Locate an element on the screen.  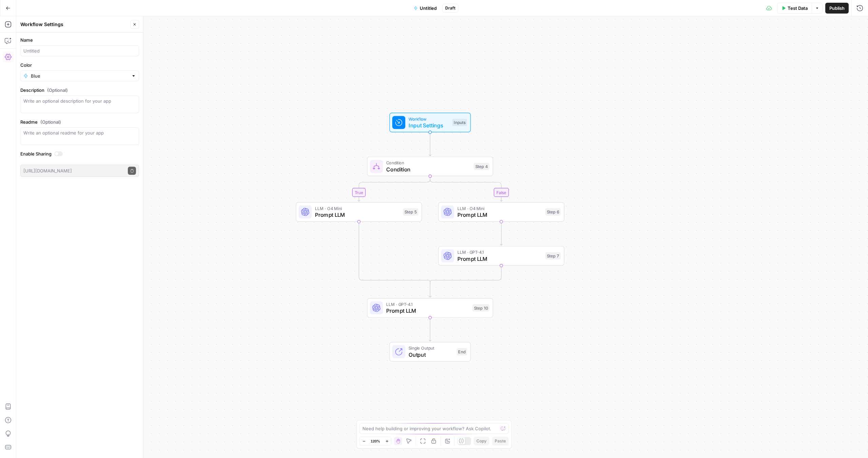
span: Copy is located at coordinates (482, 441).